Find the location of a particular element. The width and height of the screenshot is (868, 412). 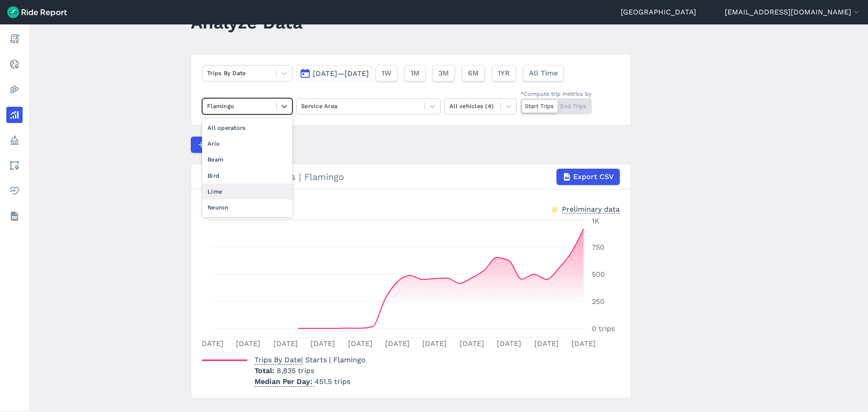

tspan: 750 is located at coordinates (598, 247).